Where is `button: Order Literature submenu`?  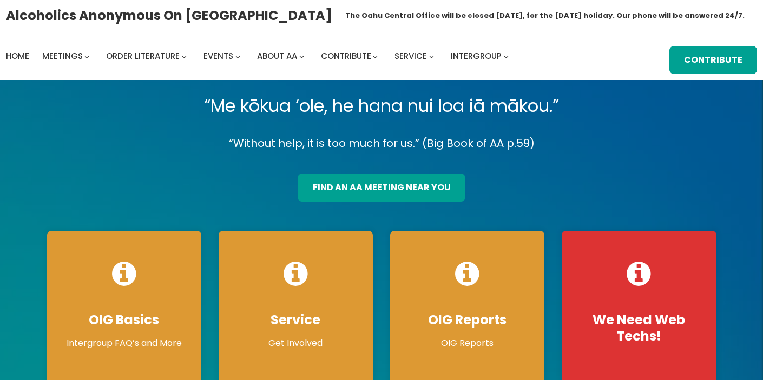 button: Order Literature submenu is located at coordinates (184, 56).